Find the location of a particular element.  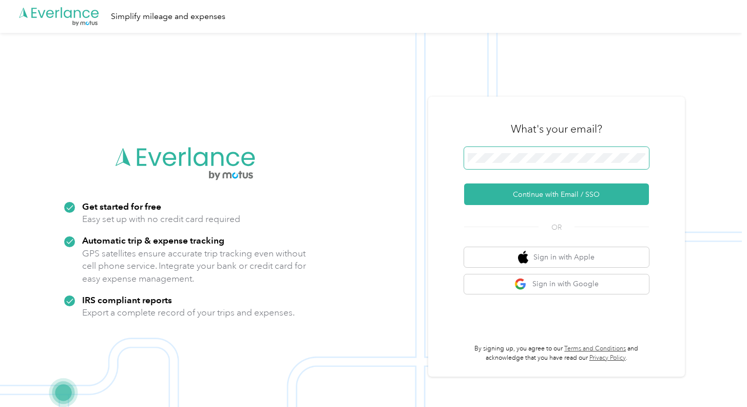

strong: IRS compliant reports is located at coordinates (127, 299).